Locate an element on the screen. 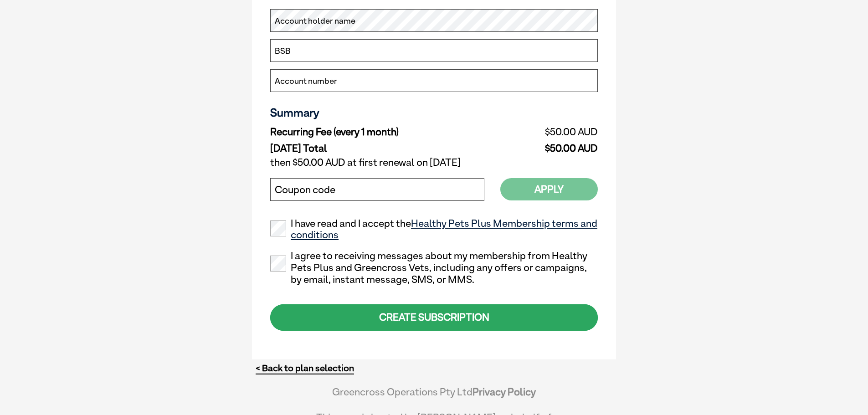  label: I have read and I accept the is located at coordinates (434, 229).